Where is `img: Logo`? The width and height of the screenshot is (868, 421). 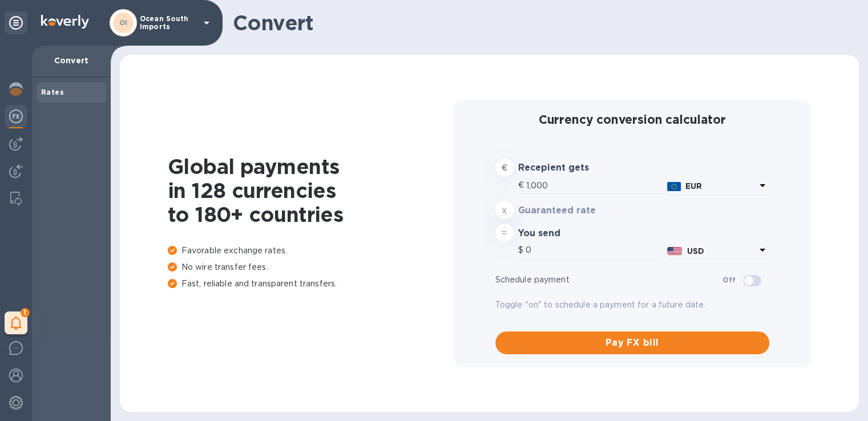
img: Logo is located at coordinates (65, 21).